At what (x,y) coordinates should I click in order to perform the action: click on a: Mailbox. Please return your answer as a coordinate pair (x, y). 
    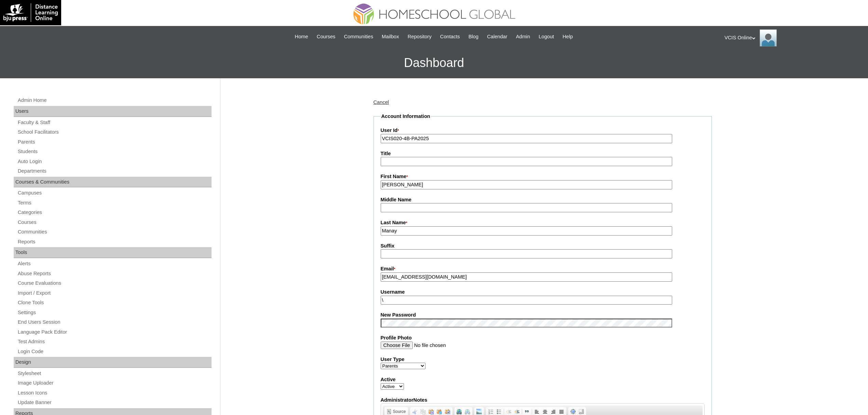
    Looking at the image, I should click on (391, 37).